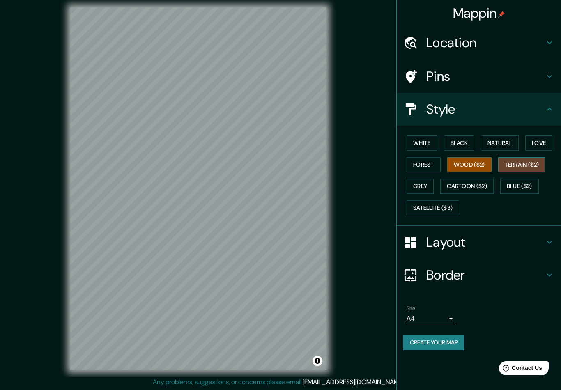  What do you see at coordinates (479, 76) in the screenshot?
I see `div: Pins` at bounding box center [479, 76].